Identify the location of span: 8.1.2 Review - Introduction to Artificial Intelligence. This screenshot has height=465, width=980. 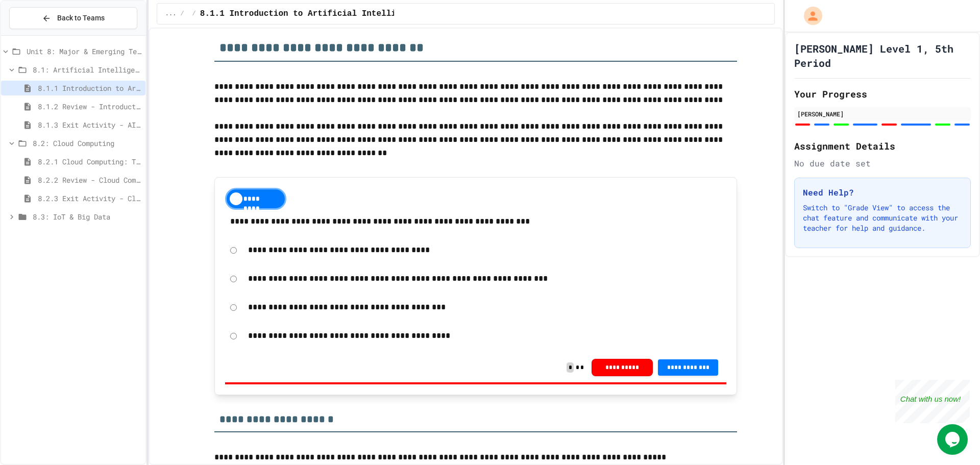
(89, 106).